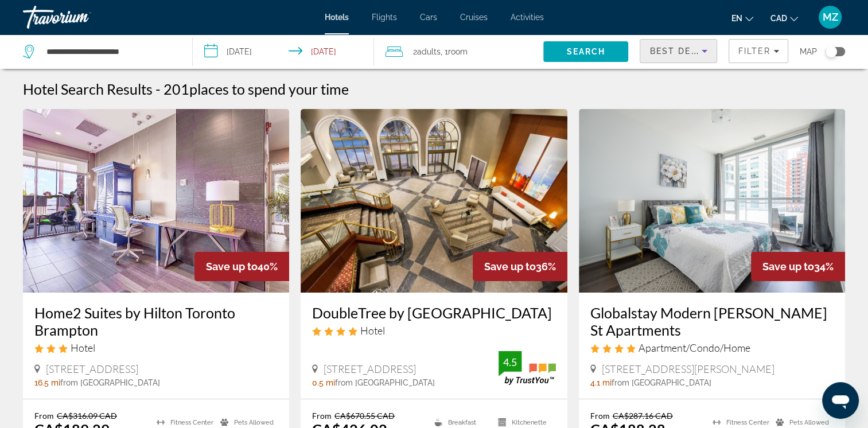  What do you see at coordinates (679, 51) in the screenshot?
I see `span: Best Deals` at bounding box center [679, 51].